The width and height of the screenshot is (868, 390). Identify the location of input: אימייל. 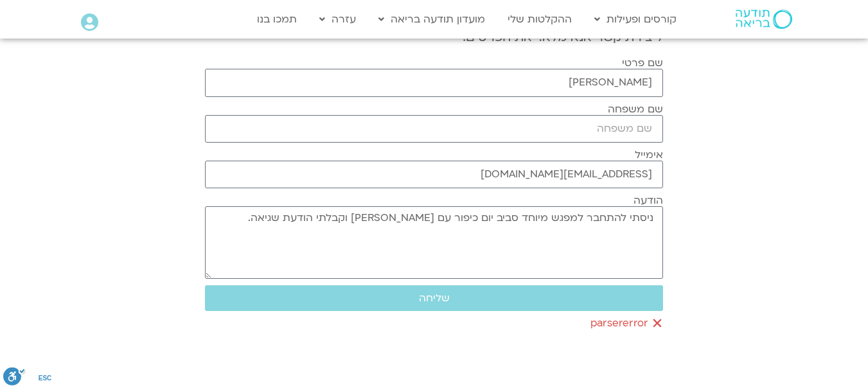
(434, 175).